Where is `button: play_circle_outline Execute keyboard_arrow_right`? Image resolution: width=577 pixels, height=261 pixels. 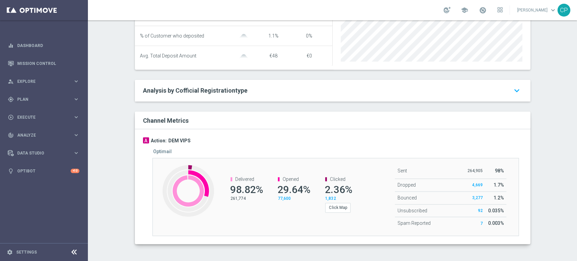 button: play_circle_outline Execute keyboard_arrow_right is located at coordinates (44, 117).